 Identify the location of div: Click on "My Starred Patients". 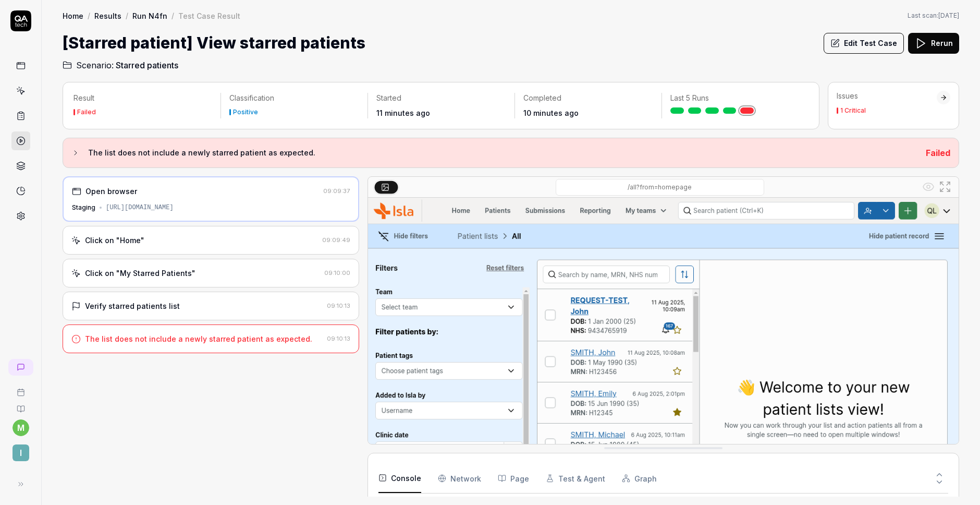
(140, 273).